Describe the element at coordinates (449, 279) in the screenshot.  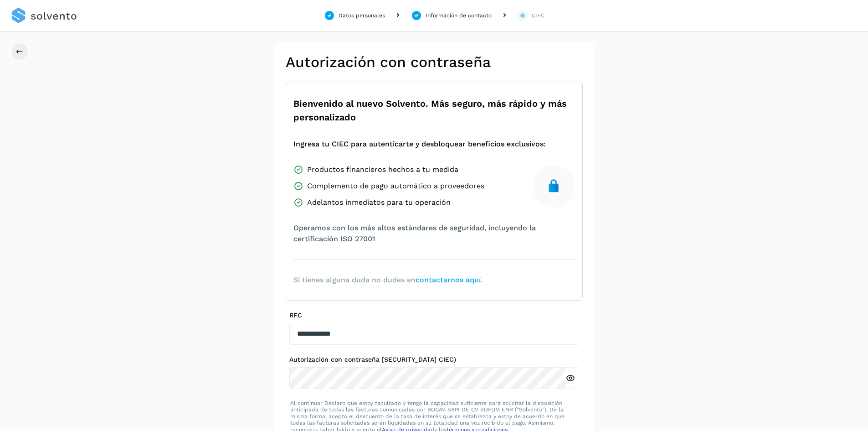
I see `a: contactarnos aquí.` at that location.